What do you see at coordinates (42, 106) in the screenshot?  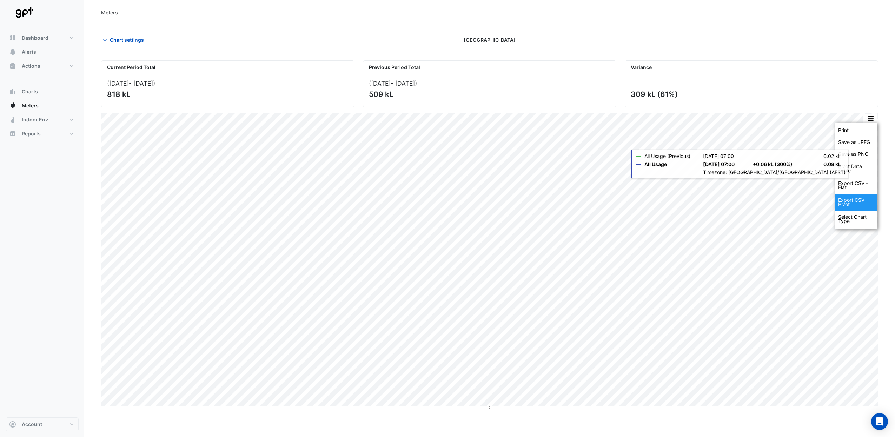 I see `button: Meters` at bounding box center [42, 106].